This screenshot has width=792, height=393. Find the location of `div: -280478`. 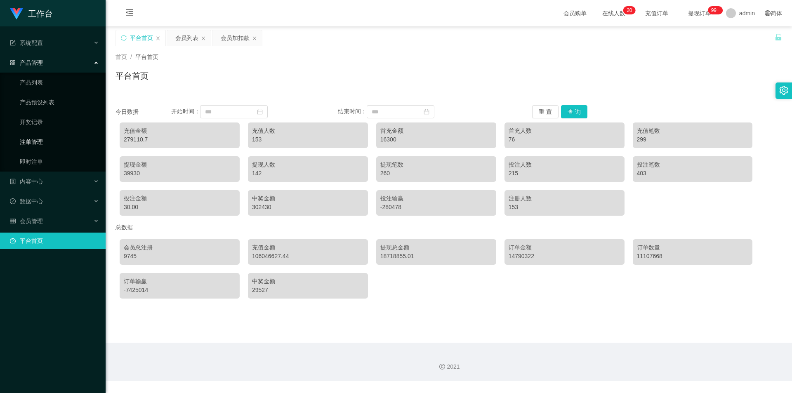

div: -280478 is located at coordinates (436, 207).